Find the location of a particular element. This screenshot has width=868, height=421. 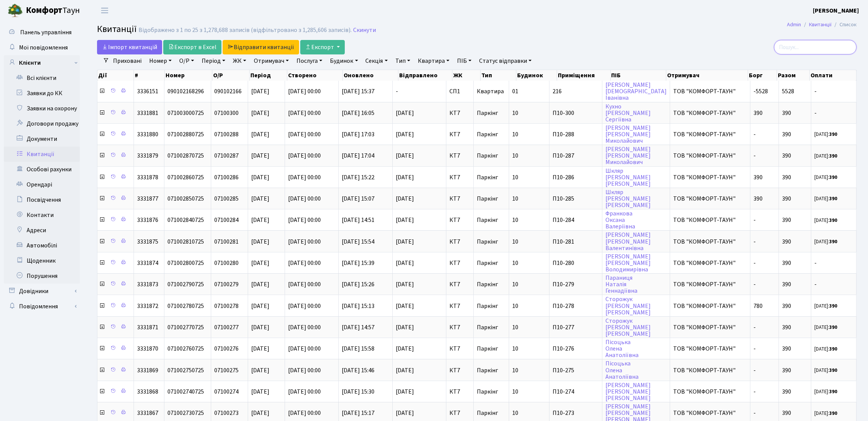

span: П10-281 is located at coordinates (576, 242).